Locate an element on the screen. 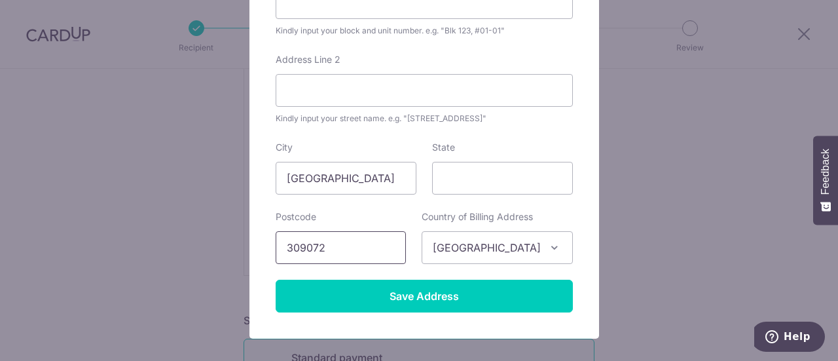  input: Save Address is located at coordinates (424, 296).